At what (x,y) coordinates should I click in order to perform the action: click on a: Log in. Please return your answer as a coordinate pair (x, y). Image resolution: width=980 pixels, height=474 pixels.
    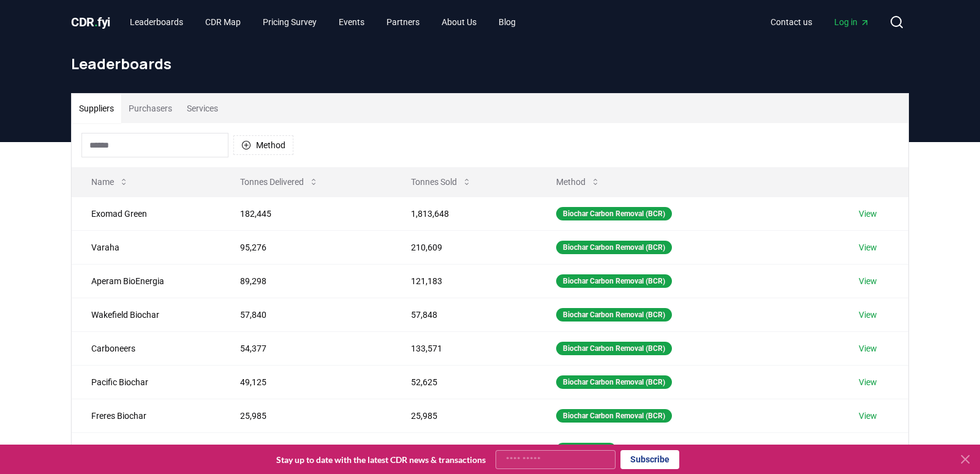
    Looking at the image, I should click on (852, 22).